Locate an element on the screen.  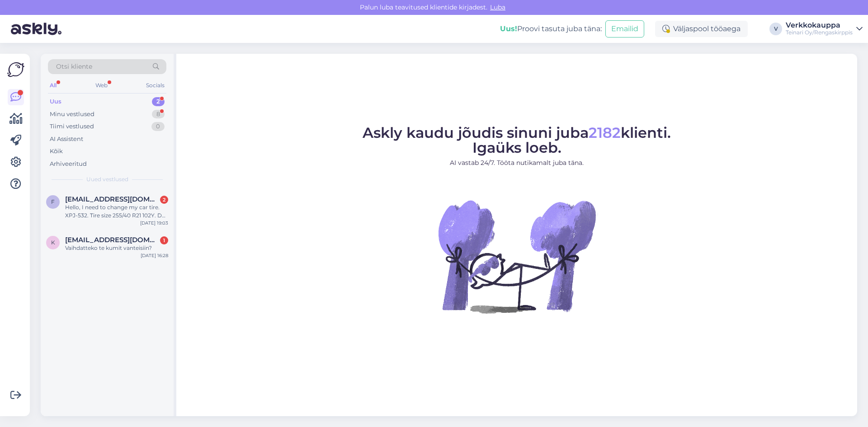
span: K is located at coordinates (53, 242).